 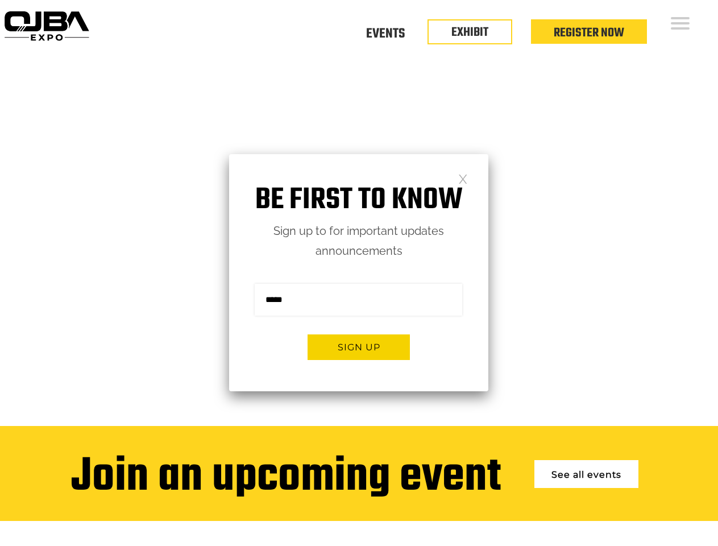 I want to click on a: See all events, so click(x=586, y=474).